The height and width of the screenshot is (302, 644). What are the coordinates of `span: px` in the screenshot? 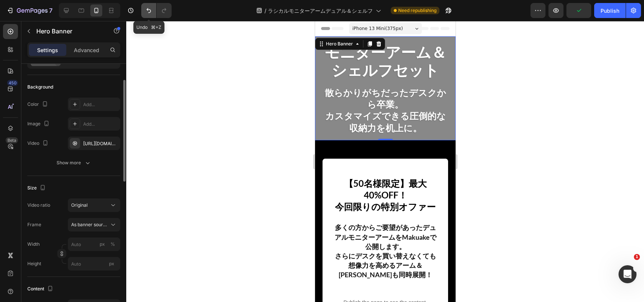 It's located at (112, 264).